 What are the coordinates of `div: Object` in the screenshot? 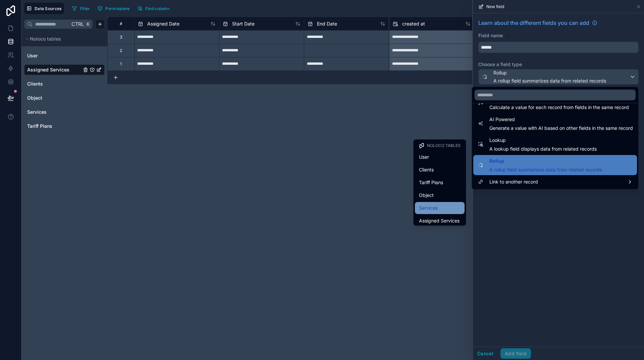 It's located at (64, 98).